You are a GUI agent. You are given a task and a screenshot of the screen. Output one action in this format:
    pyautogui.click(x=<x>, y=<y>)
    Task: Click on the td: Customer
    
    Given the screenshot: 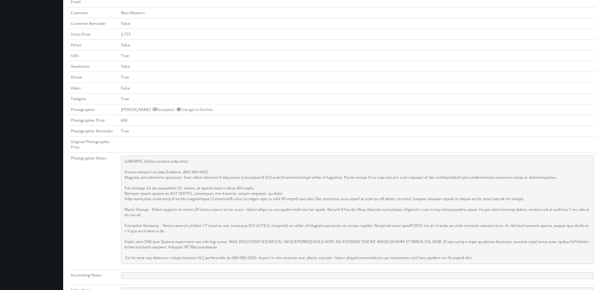 What is the action you would take?
    pyautogui.click(x=93, y=13)
    